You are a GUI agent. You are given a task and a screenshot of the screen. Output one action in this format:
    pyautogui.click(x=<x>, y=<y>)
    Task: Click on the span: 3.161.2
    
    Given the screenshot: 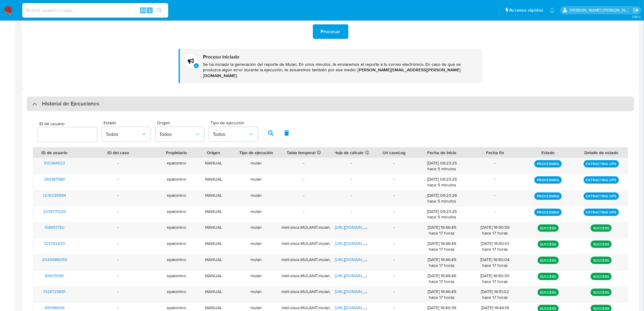 What is the action you would take?
    pyautogui.click(x=636, y=17)
    